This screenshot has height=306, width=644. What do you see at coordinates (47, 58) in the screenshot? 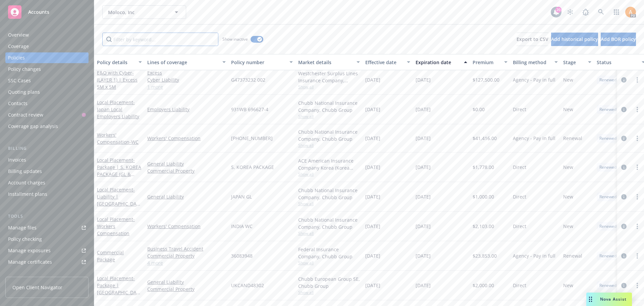
I see `a: Policies` at bounding box center [47, 58].